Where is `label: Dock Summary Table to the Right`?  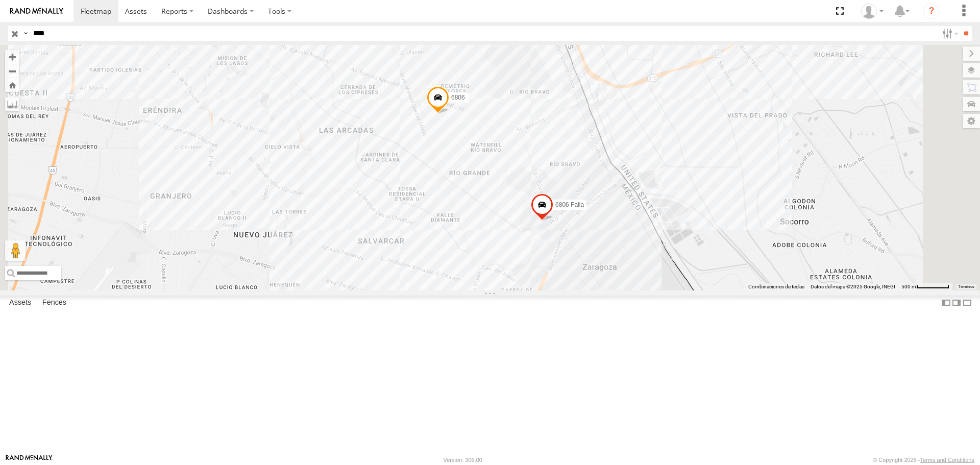 label: Dock Summary Table to the Right is located at coordinates (956, 303).